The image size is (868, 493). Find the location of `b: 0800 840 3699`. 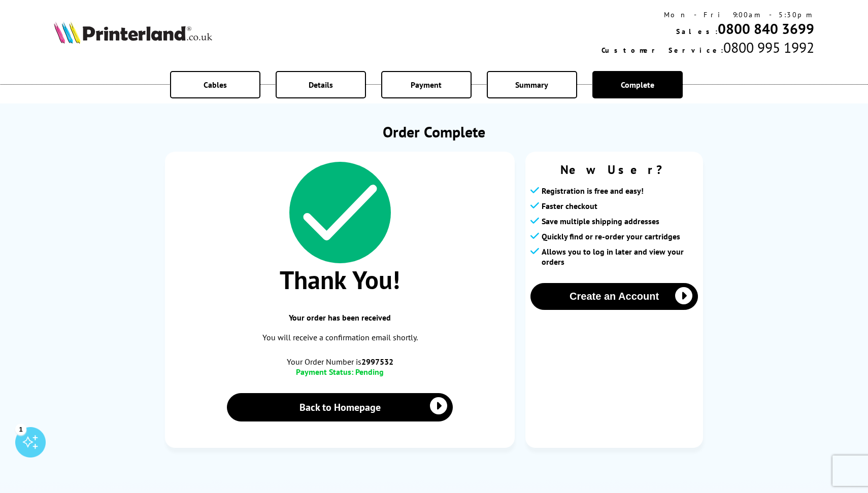

b: 0800 840 3699 is located at coordinates (766, 29).